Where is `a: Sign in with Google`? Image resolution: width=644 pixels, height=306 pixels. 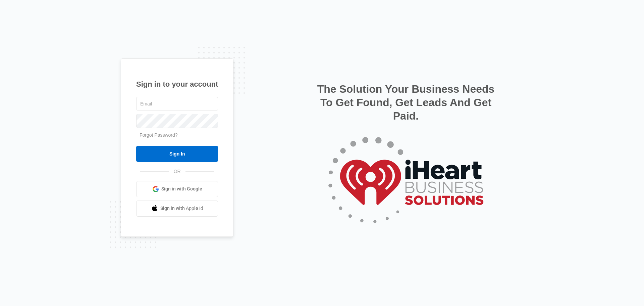
a: Sign in with Google is located at coordinates (177, 189).